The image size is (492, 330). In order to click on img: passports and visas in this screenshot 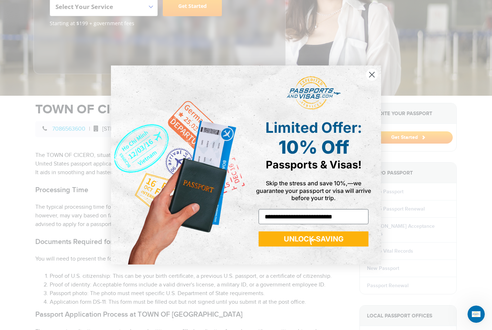, I will do `click(313, 93)`.